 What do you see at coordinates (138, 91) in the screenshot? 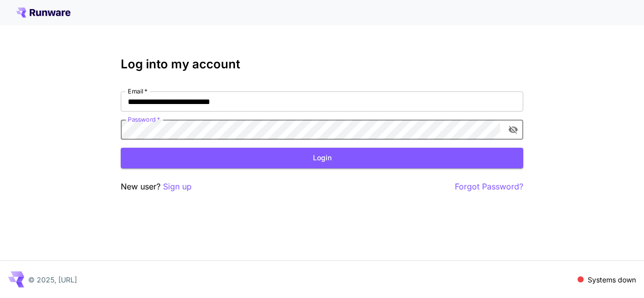
I see `label: Email` at bounding box center [138, 91].